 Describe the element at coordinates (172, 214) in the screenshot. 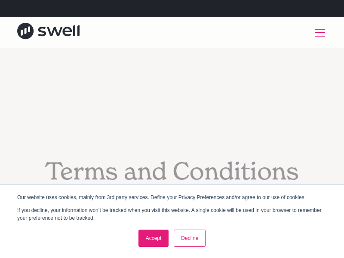

I see `p: If you decline, your information won’t be tracked when you visit this website. A single cookie wi...` at that location.